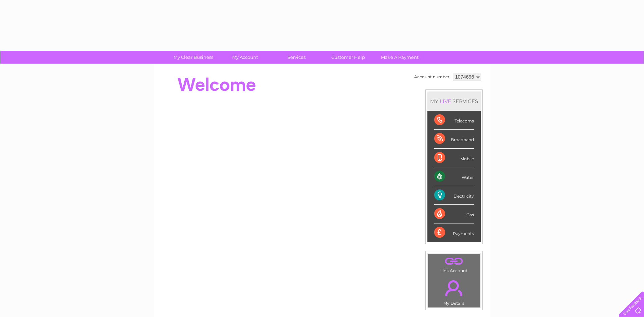 Image resolution: width=644 pixels, height=317 pixels. What do you see at coordinates (454, 139) in the screenshot?
I see `div: Broadband` at bounding box center [454, 139].